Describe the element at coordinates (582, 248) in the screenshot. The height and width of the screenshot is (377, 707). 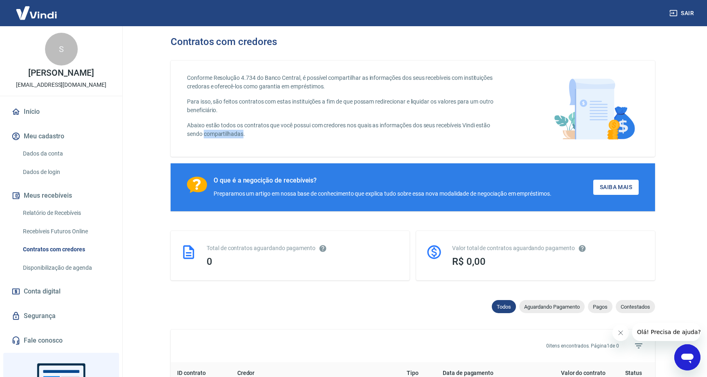
I see `svg: O valor comprometido não se refere a pagamentos pendentes na Vindi e sim como garantia a outras i...` at that location.